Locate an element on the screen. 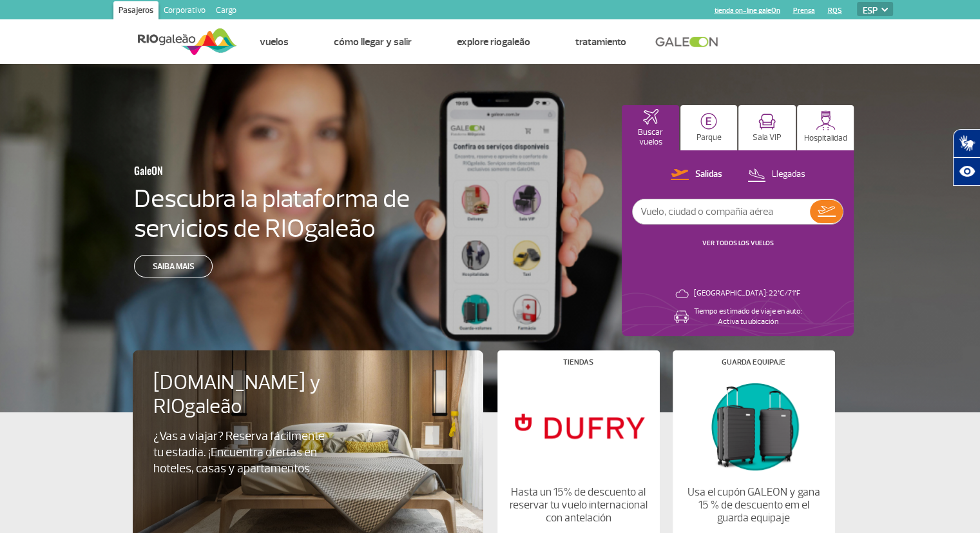 Image resolution: width=980 pixels, height=533 pixels. a: Corporativo is located at coordinates (185, 12).